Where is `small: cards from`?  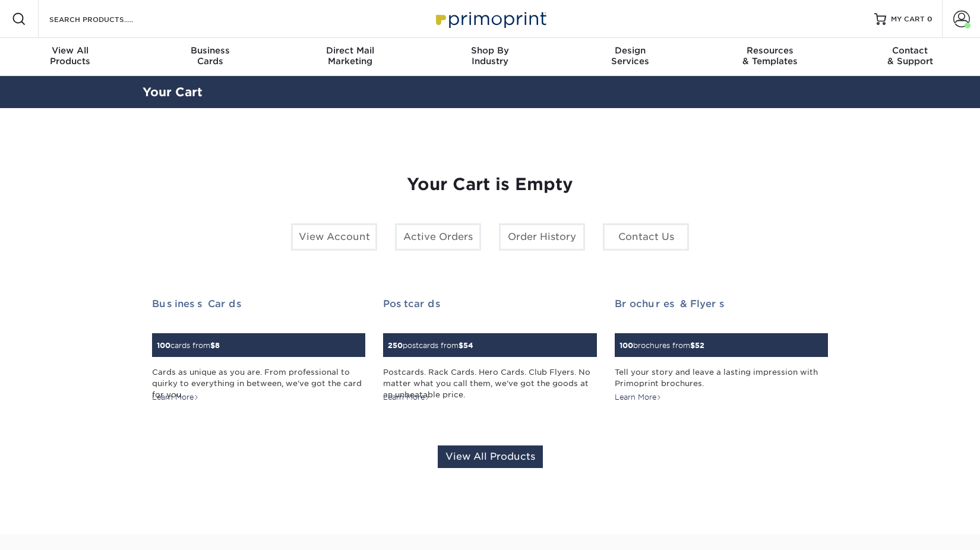
small: cards from is located at coordinates (188, 345).